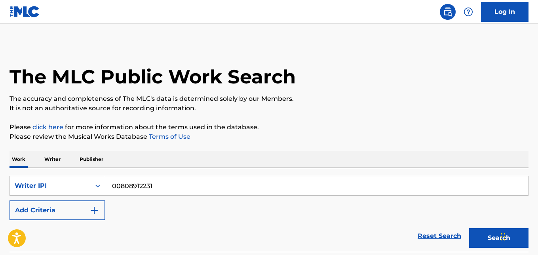 The height and width of the screenshot is (255, 538). What do you see at coordinates (499, 238) in the screenshot?
I see `button: Search` at bounding box center [499, 238].